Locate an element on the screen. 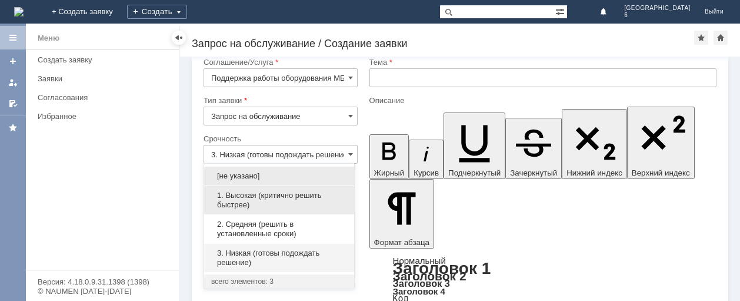  span: 1. Высокая (критично решить быстрее) is located at coordinates (279, 200).